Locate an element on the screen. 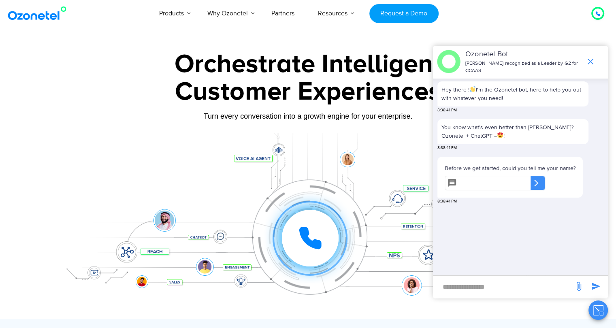  p: Before we get started, could you tell me your name? is located at coordinates (510, 168).